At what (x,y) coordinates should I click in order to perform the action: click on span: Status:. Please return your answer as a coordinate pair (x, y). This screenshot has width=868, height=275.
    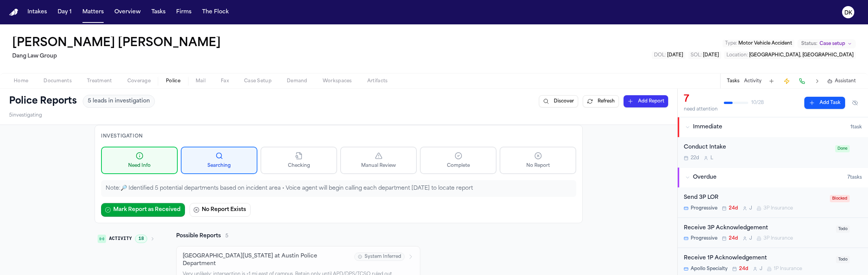
    Looking at the image, I should click on (809, 44).